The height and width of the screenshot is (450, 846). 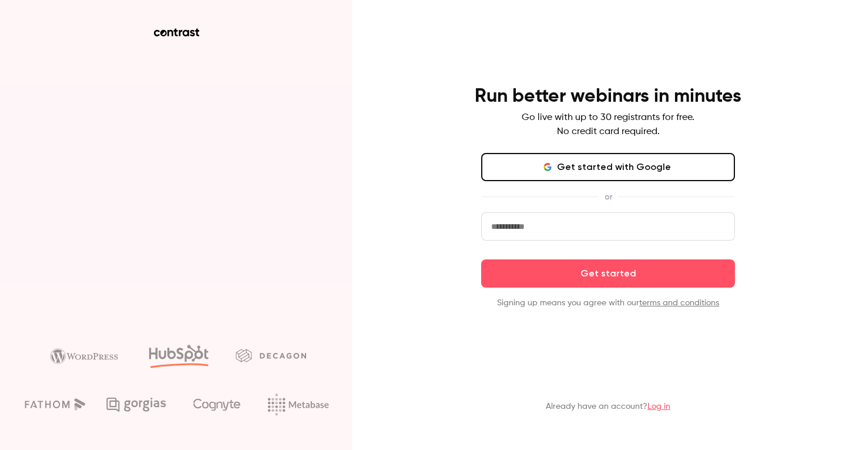 I want to click on h4: Run better webinars in minutes, so click(x=608, y=96).